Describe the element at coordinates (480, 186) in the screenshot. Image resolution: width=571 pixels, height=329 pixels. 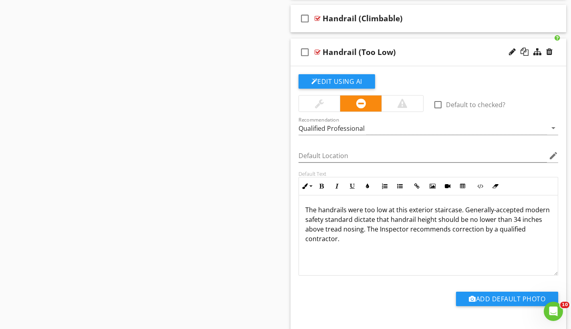
I see `button: Code View` at that location.